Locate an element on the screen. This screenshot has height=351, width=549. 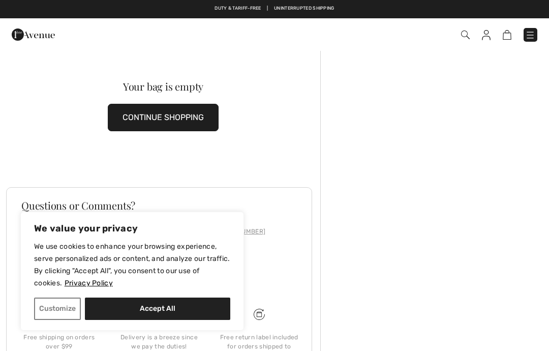
button: Accept All is located at coordinates (158, 309).